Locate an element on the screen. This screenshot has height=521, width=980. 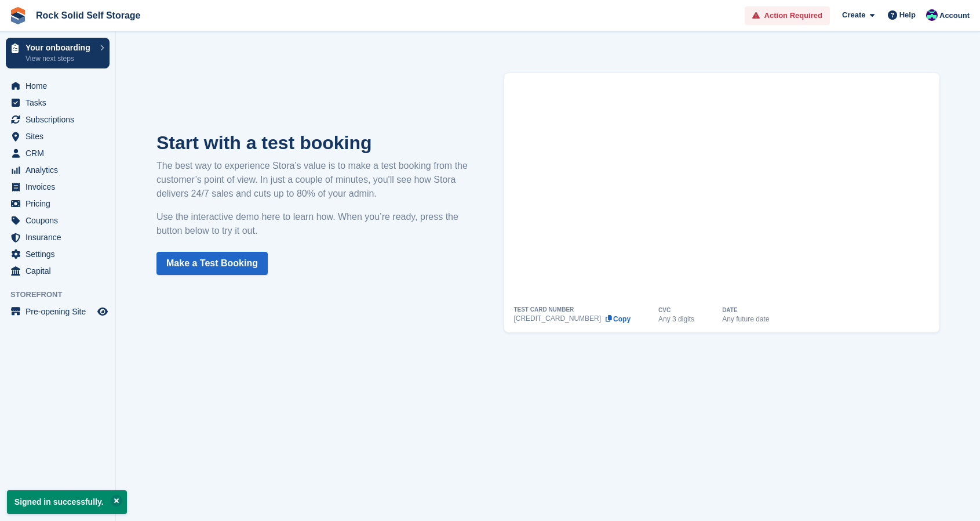
span: Create is located at coordinates (853, 15).